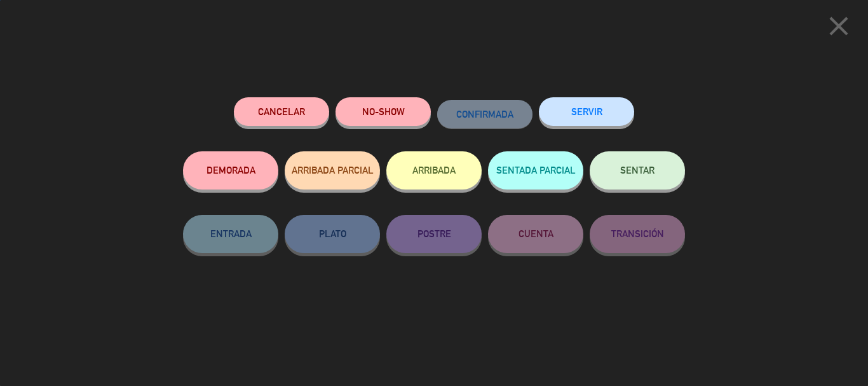 Image resolution: width=868 pixels, height=386 pixels. I want to click on button: SERVIR, so click(587, 112).